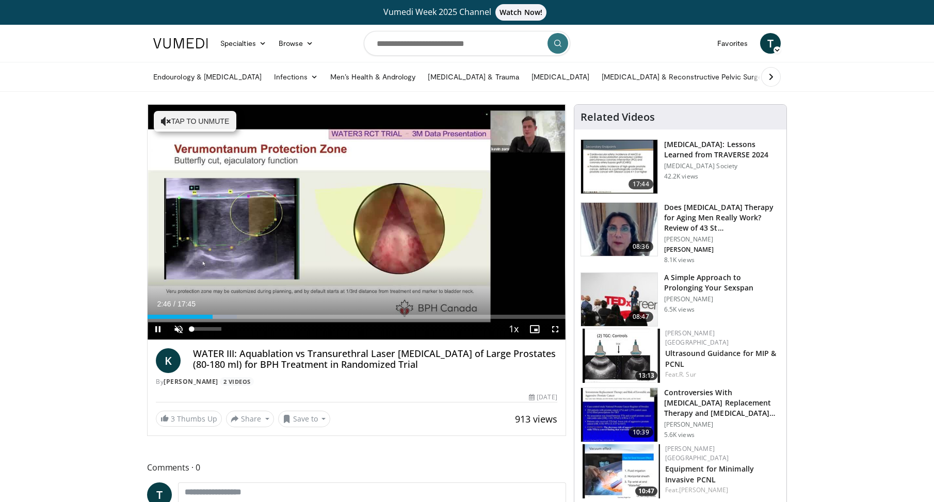  What do you see at coordinates (520, 12) in the screenshot?
I see `span: Watch Now!` at bounding box center [520, 12].